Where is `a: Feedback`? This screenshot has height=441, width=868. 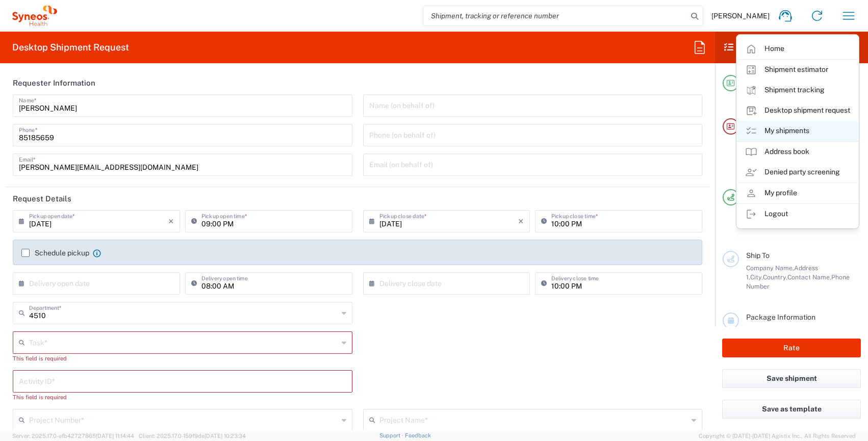 a: Feedback is located at coordinates (418, 435).